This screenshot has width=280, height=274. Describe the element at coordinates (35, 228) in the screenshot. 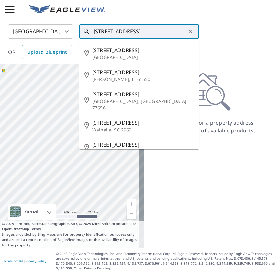

I see `a: Terms` at that location.